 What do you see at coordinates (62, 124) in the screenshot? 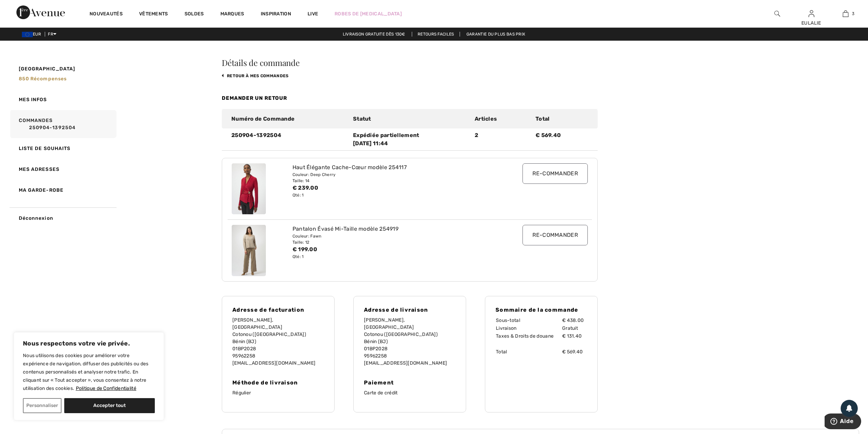
I see `a: Commandes` at bounding box center [62, 124].